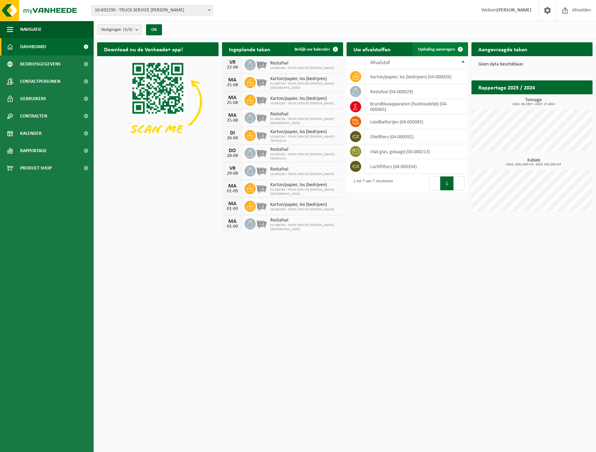  Describe the element at coordinates (33, 151) in the screenshot. I see `span: Rapportage` at that location.